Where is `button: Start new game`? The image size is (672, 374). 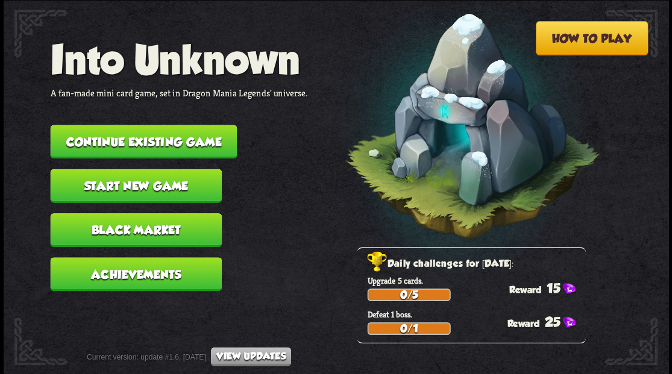
button: Start new game is located at coordinates (136, 186).